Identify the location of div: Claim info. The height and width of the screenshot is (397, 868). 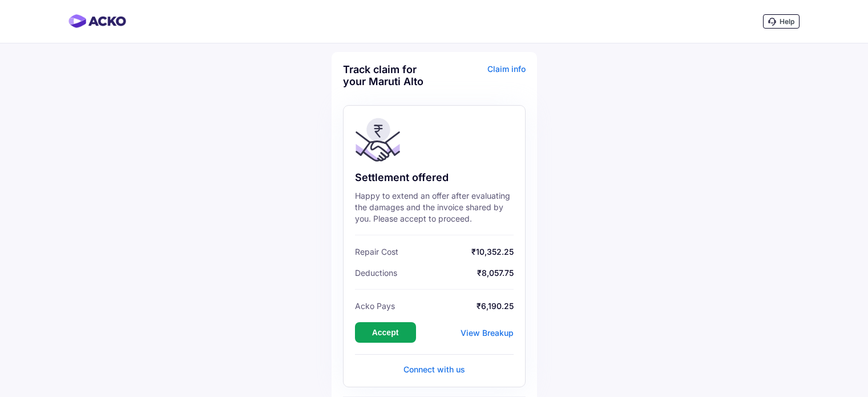
(481, 79).